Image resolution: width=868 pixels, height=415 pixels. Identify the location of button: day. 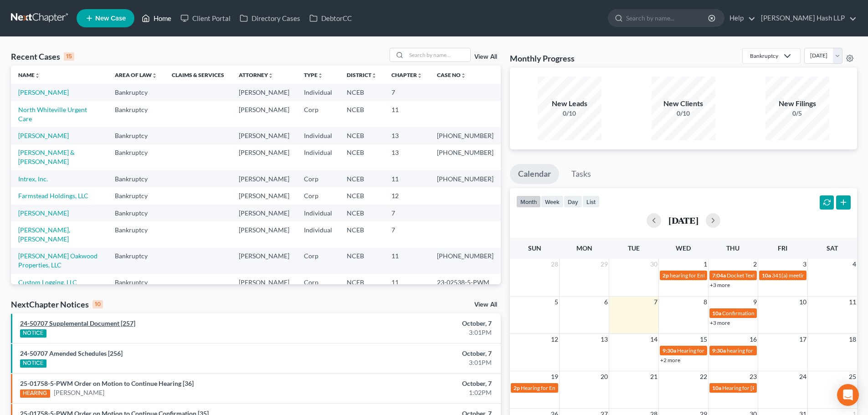
(573, 201).